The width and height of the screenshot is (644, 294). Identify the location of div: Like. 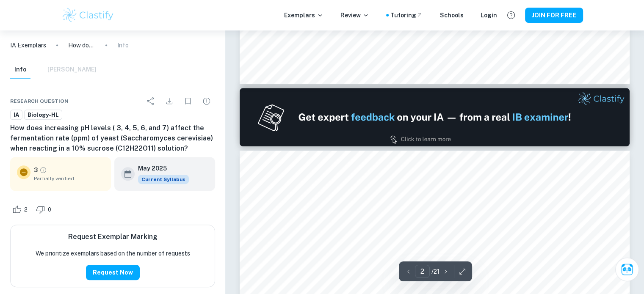
(21, 209).